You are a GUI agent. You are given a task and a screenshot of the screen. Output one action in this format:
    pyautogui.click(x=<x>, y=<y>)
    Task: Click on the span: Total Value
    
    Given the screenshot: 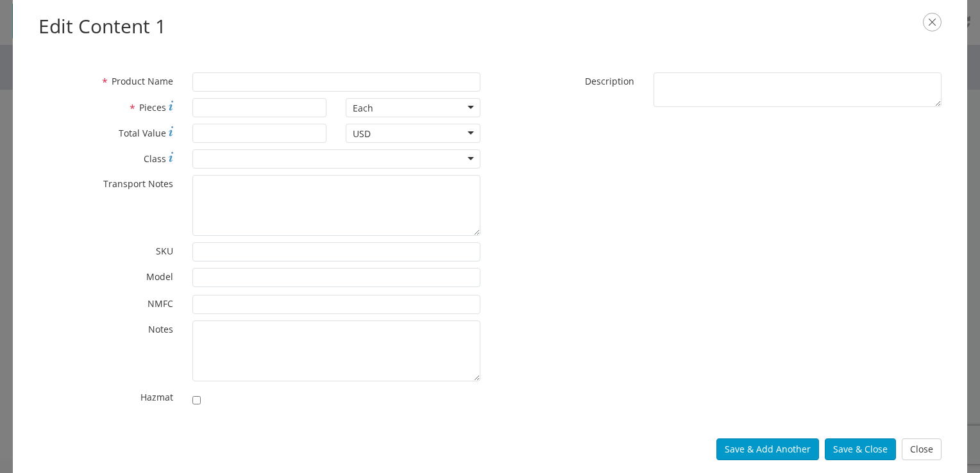 What is the action you would take?
    pyautogui.click(x=143, y=132)
    